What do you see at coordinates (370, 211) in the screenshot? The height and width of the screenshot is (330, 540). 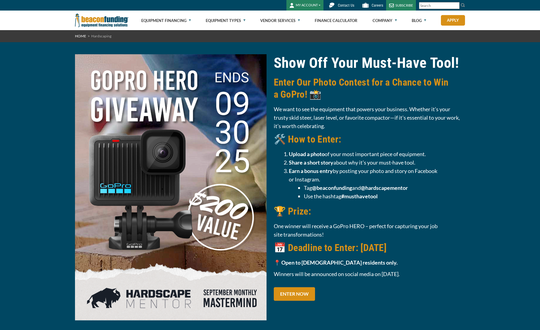 I see `h3: 🏆 Prize:` at bounding box center [370, 211].